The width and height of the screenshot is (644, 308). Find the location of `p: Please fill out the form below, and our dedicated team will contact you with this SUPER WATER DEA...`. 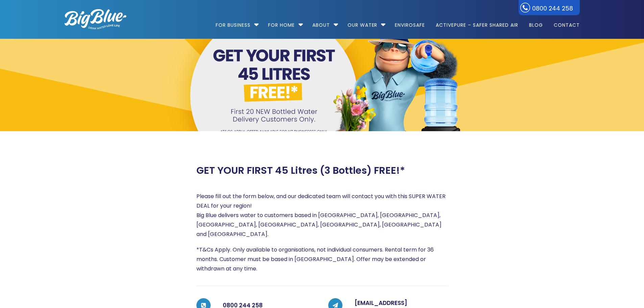

p: Please fill out the form below, and our dedicated team will contact you with this SUPER WATER DEA... is located at coordinates (322, 215).